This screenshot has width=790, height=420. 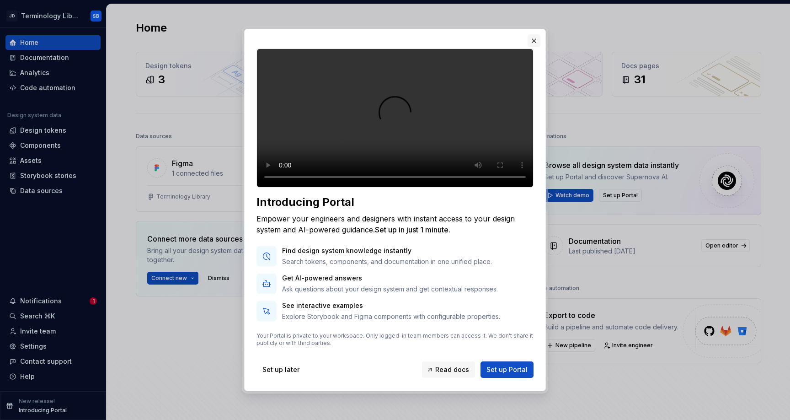 What do you see at coordinates (281, 370) in the screenshot?
I see `button: Set up later` at bounding box center [281, 370].